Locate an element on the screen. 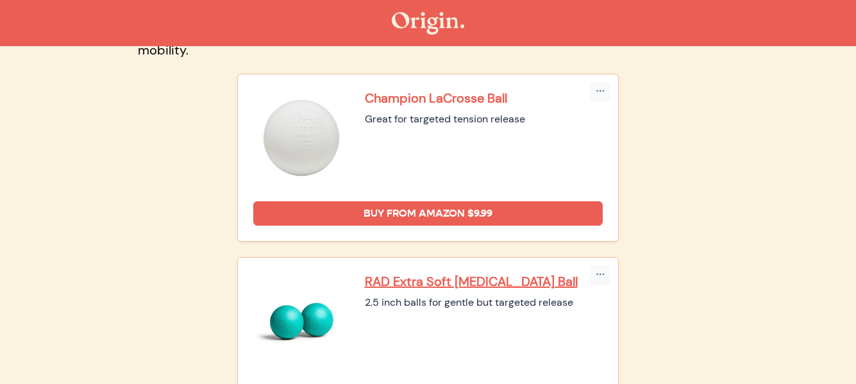  a: Buy from Amazon $9.99 is located at coordinates (428, 213).